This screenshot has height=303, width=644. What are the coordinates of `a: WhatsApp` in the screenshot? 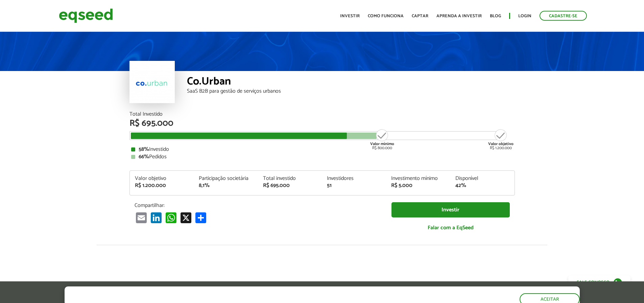 It's located at (171, 218).